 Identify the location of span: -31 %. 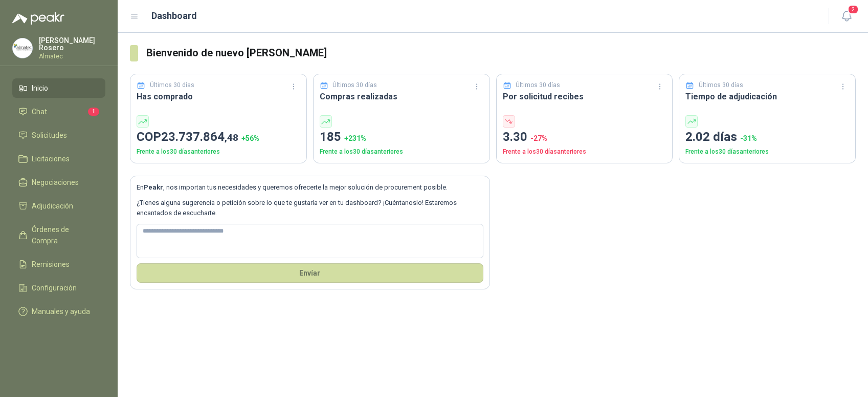
(749, 138).